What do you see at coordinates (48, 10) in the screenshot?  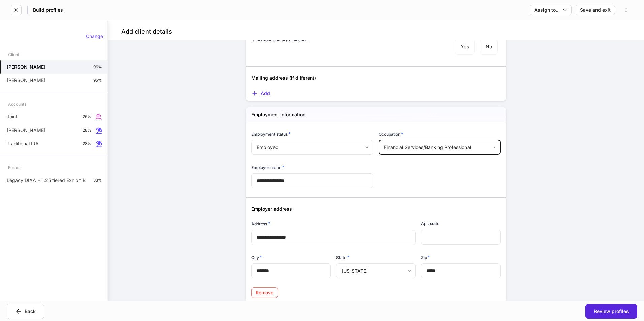 I see `h5: Build profiles` at bounding box center [48, 10].